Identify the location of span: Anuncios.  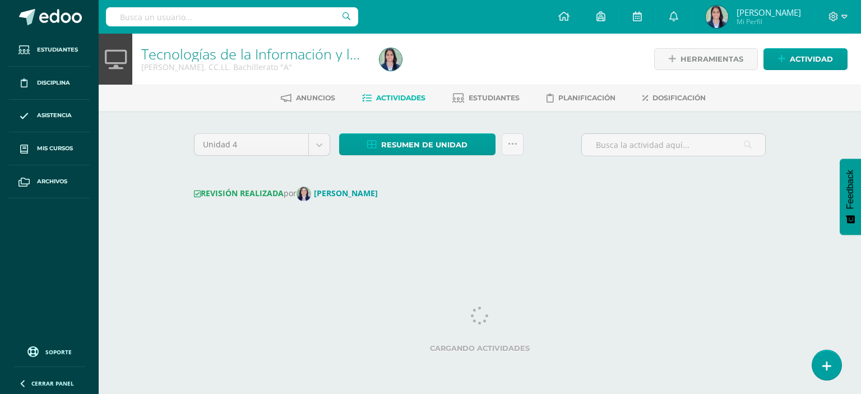
(315, 97).